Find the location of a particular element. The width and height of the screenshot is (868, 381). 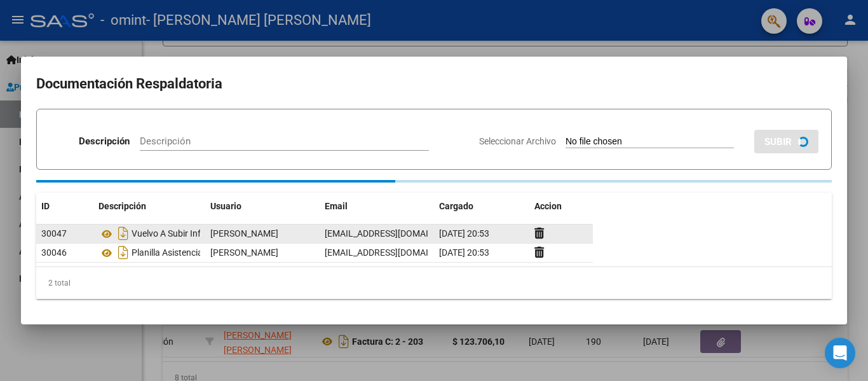

span: Usuario is located at coordinates (226, 206).